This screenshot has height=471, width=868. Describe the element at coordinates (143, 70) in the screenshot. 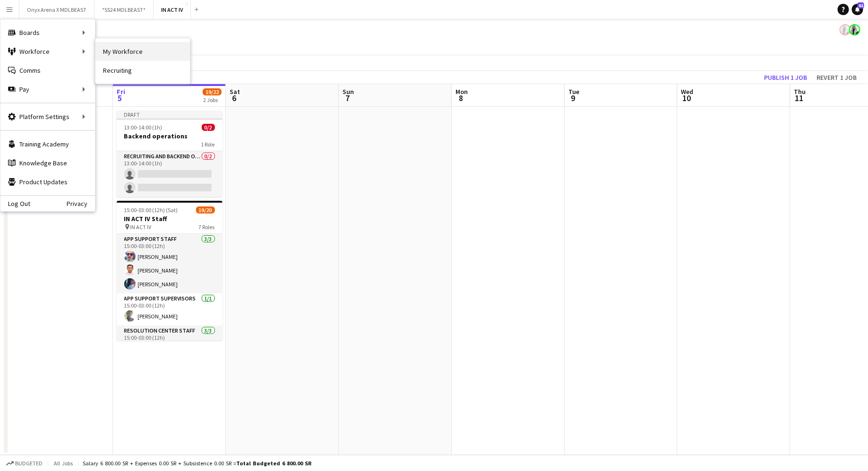

I see `a: Recruiting` at that location.